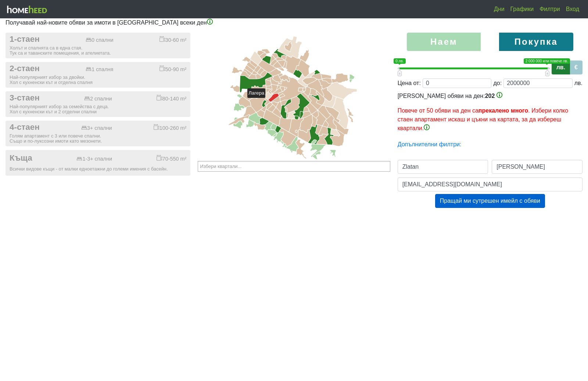 This screenshot has height=381, width=588. What do you see at coordinates (98, 51) in the screenshot?
I see `div: Холът и спалнята са в една стая. Тук са и таванските помещения, и ателиетата.` at bounding box center [98, 51].